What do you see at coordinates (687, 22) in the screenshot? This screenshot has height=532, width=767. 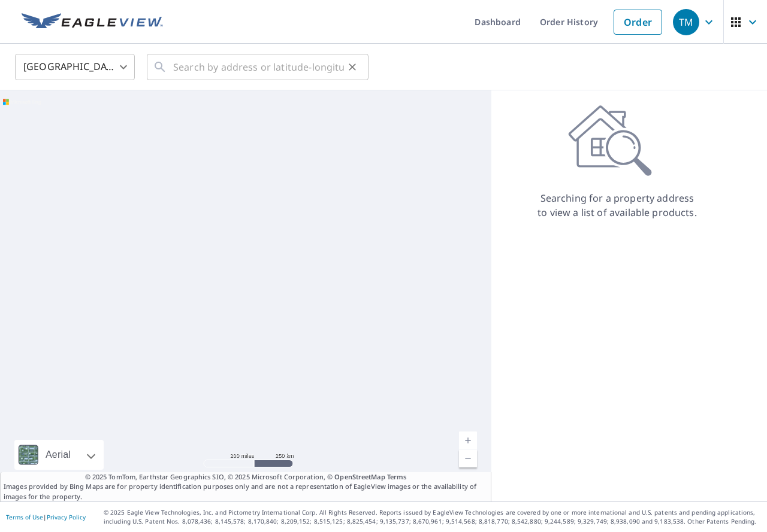 I see `div: TM` at bounding box center [687, 22].